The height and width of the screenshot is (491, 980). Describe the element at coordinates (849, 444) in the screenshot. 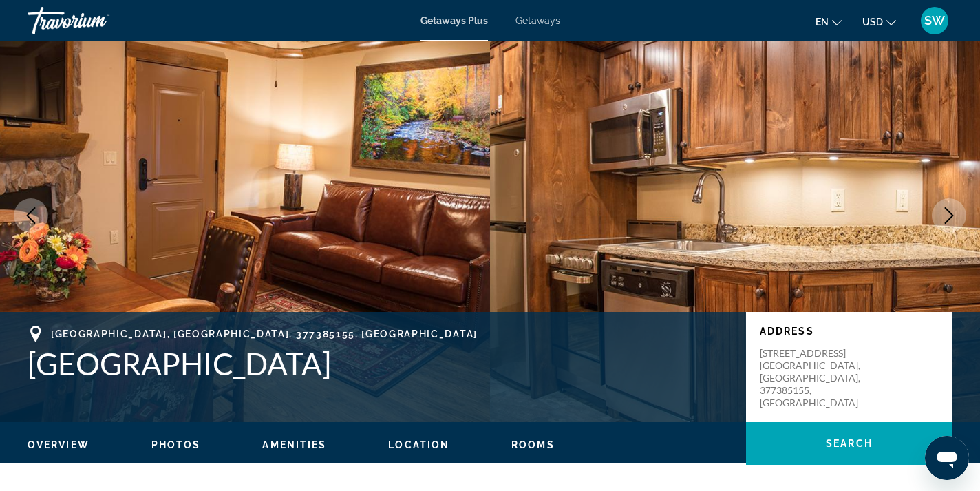

I see `span: Search` at that location.